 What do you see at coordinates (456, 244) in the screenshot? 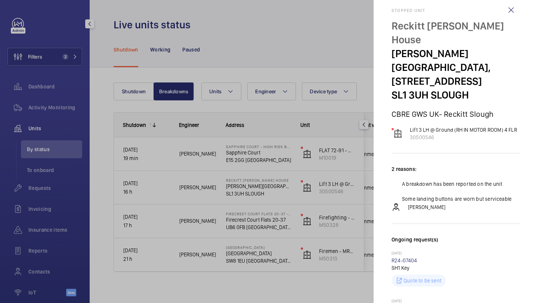
I see `h3: Ongoing request(s)` at bounding box center [456, 244].